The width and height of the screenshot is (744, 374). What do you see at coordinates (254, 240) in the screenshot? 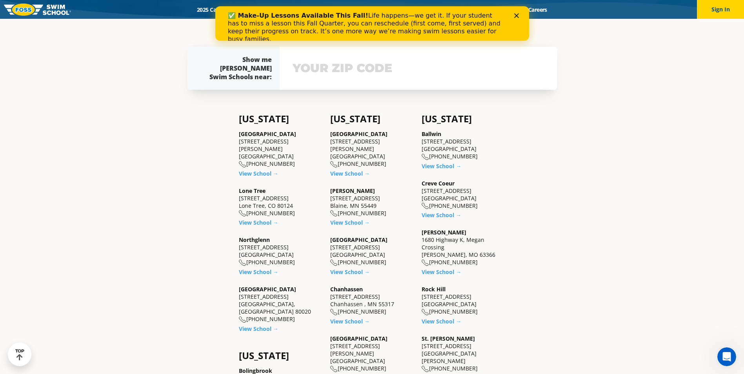
I see `a: Northglenn` at bounding box center [254, 240].